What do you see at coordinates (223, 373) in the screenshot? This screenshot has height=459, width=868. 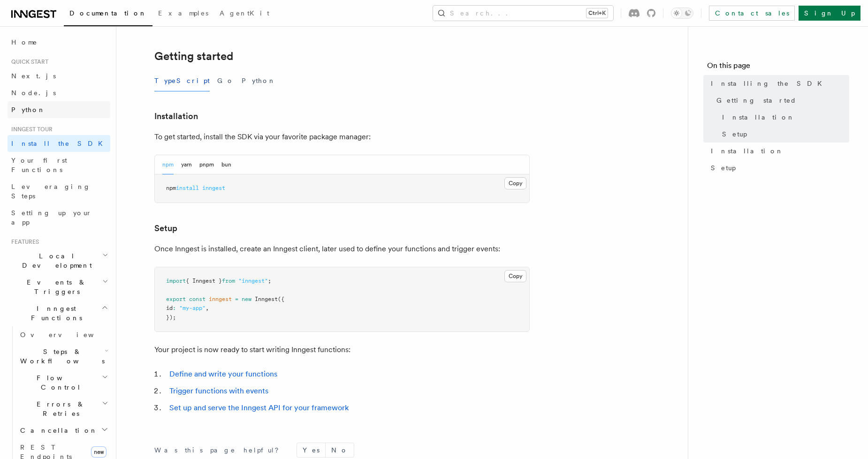 I see `a: Define and write your functions` at bounding box center [223, 373].